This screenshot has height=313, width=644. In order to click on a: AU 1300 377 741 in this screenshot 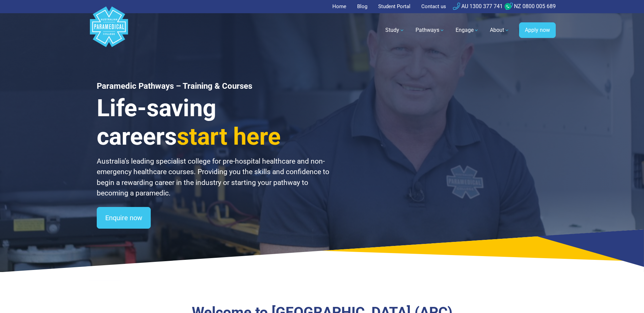, I will do `click(477, 6)`.